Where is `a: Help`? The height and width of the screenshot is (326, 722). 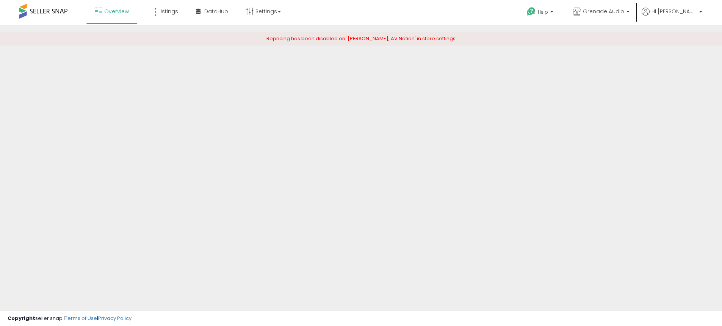 a: Help is located at coordinates (541, 13).